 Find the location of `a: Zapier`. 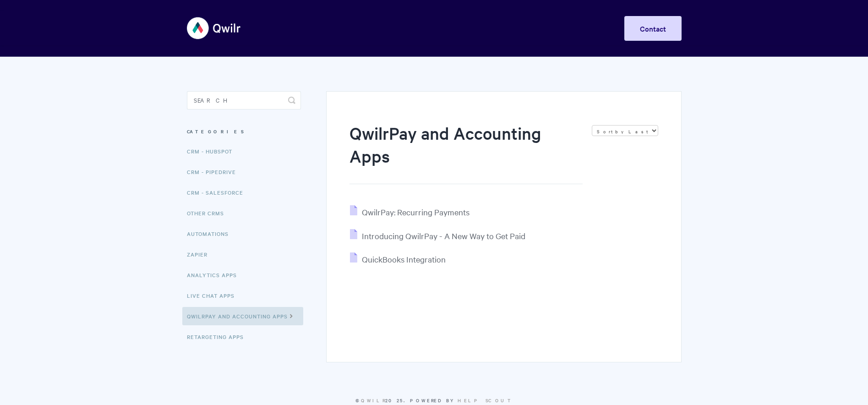

a: Zapier is located at coordinates (201, 254).